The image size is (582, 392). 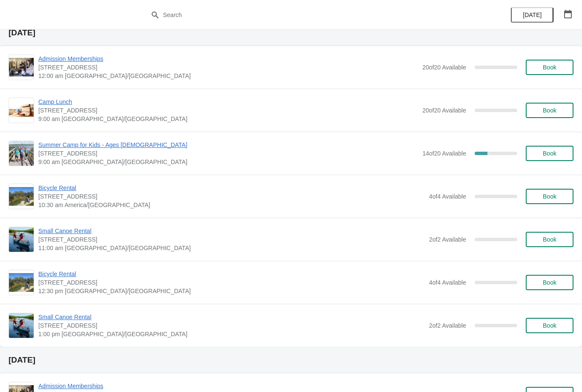 I want to click on input: Search, so click(x=299, y=15).